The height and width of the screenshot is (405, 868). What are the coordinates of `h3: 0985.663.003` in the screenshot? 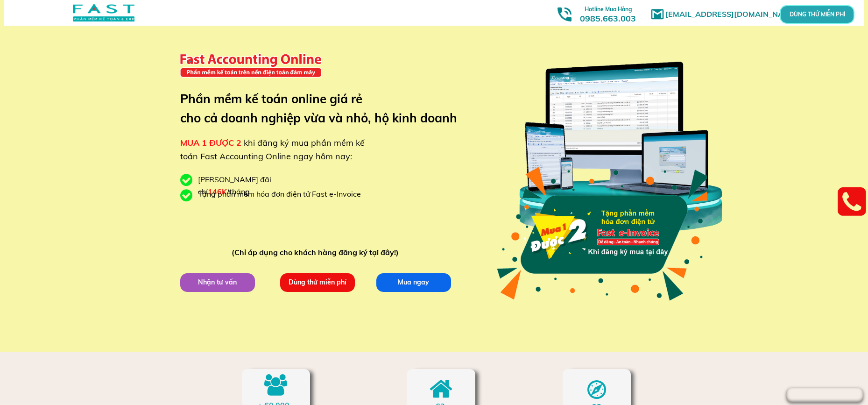 It's located at (608, 13).